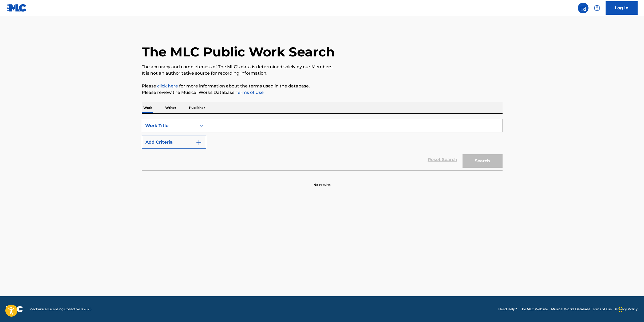  I want to click on div: Work Title, so click(169, 125).